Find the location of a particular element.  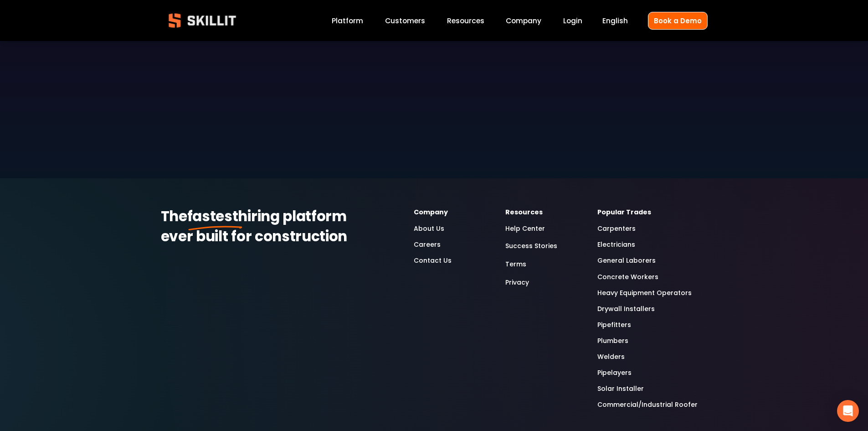

a: Concrete Workers is located at coordinates (628, 277).